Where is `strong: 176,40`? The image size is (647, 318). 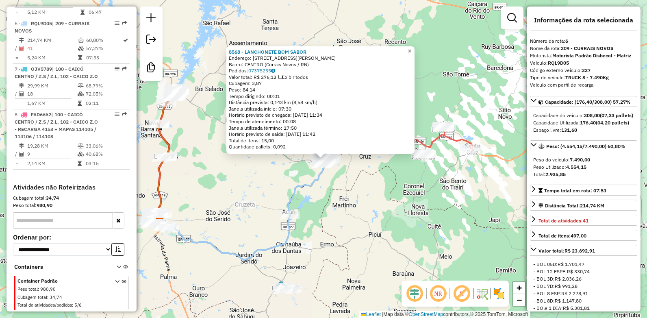 strong: 176,40 is located at coordinates (587, 122).